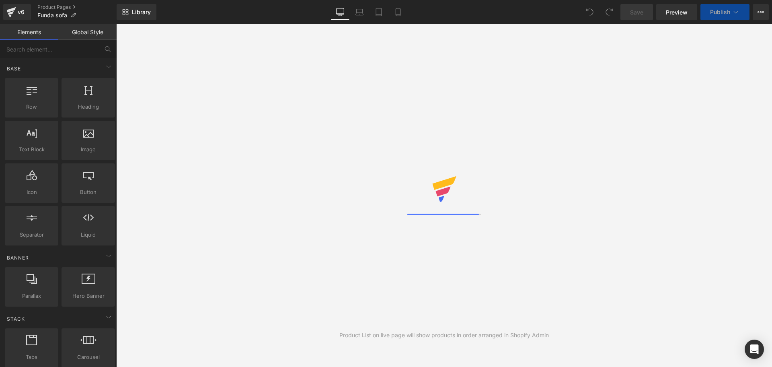 This screenshot has width=772, height=367. Describe the element at coordinates (31, 357) in the screenshot. I see `span: Tabs` at that location.